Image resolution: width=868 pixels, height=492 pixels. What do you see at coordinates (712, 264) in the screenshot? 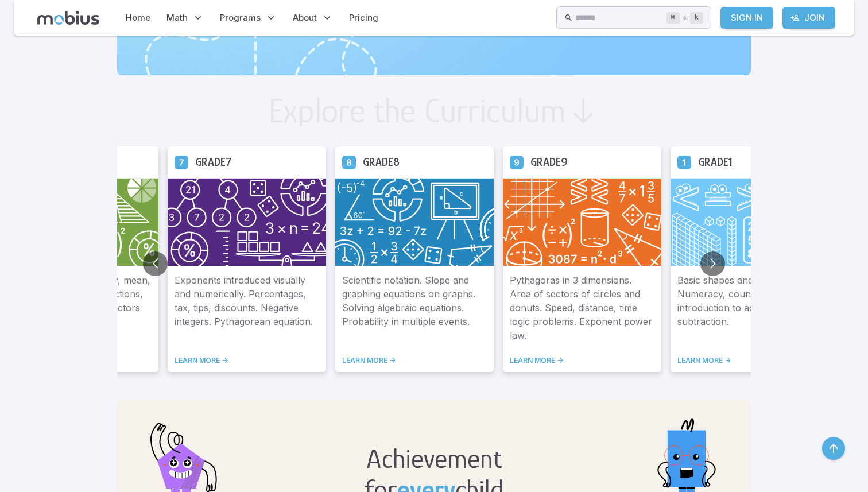
I see `button: Go to next slide` at bounding box center [712, 264].